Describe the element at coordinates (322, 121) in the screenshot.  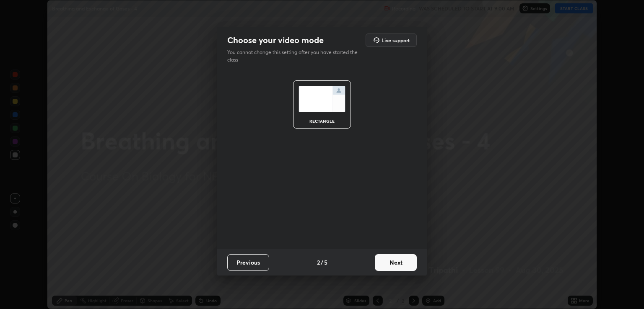
I see `div: rectangle` at that location.